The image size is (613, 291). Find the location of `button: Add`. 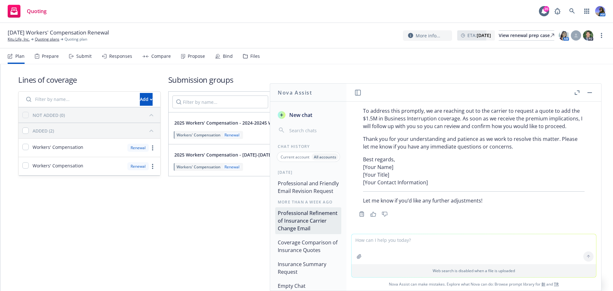

button: Add is located at coordinates (146, 99).